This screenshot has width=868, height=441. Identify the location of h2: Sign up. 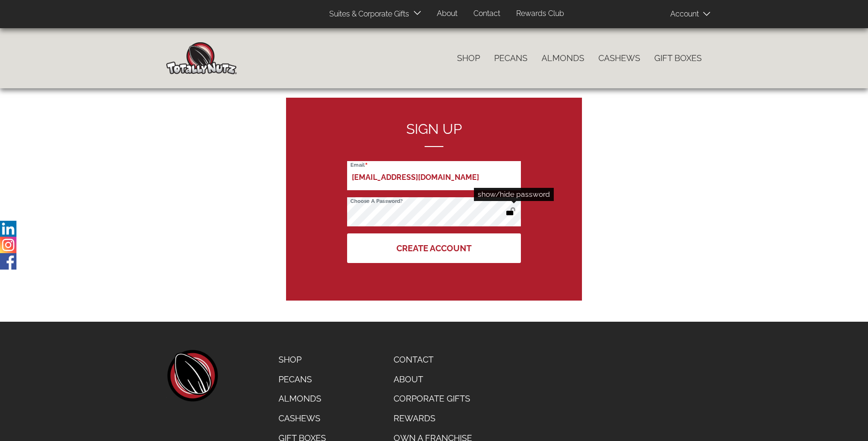
(434, 134).